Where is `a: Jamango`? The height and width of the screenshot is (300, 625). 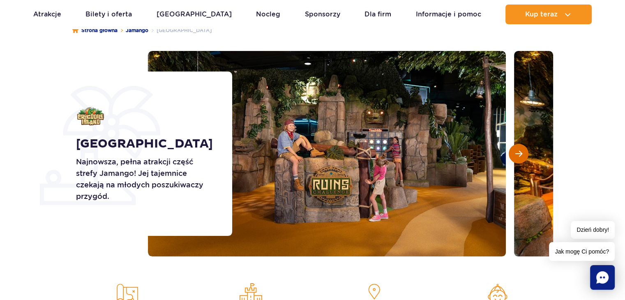 a: Jamango is located at coordinates (137, 30).